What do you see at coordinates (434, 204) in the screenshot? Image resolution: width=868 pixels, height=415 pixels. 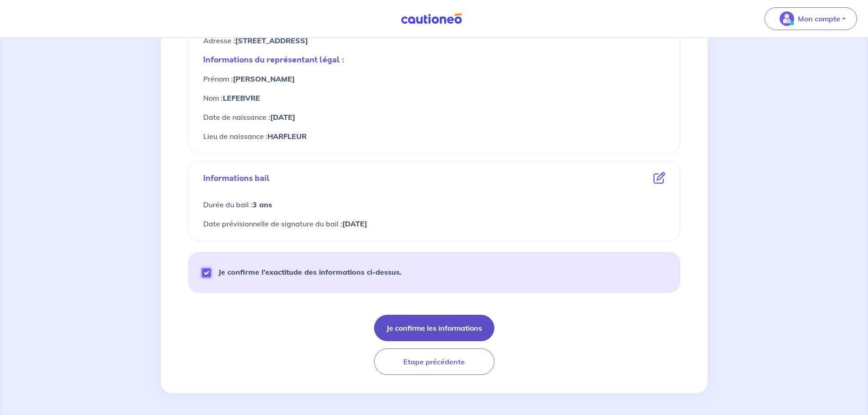 I see `p: Durée du bail :` at bounding box center [434, 204].